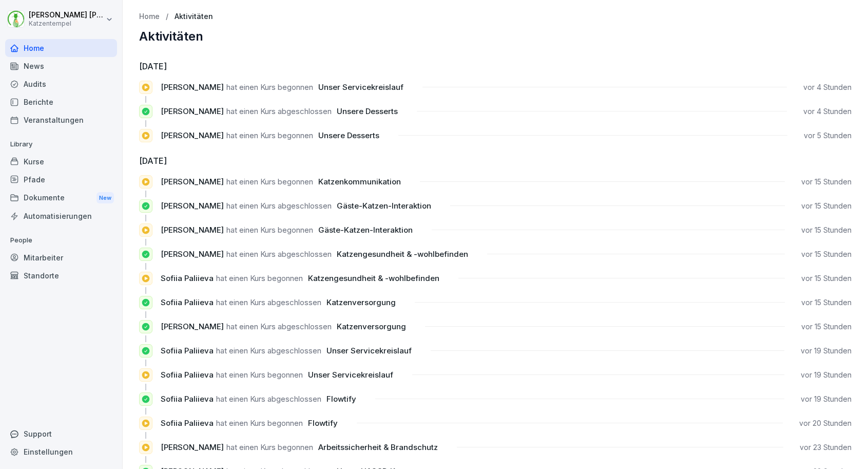 The image size is (868, 469). What do you see at coordinates (61, 452) in the screenshot?
I see `a: Einstellungen` at bounding box center [61, 452].